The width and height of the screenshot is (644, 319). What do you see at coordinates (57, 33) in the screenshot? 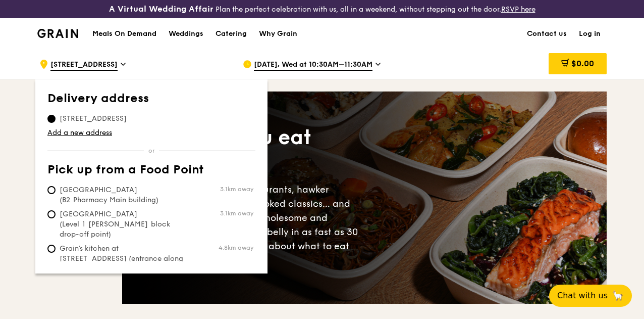
I see `a: GrainGrain` at bounding box center [57, 33].